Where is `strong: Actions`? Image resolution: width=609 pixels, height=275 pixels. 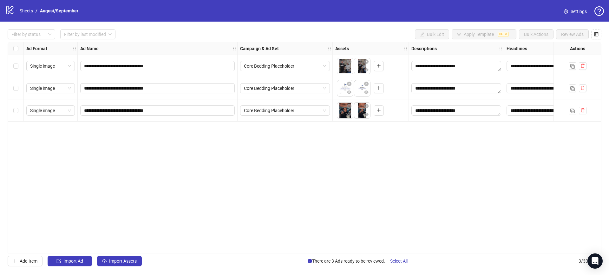
strong: Actions is located at coordinates (578, 49).